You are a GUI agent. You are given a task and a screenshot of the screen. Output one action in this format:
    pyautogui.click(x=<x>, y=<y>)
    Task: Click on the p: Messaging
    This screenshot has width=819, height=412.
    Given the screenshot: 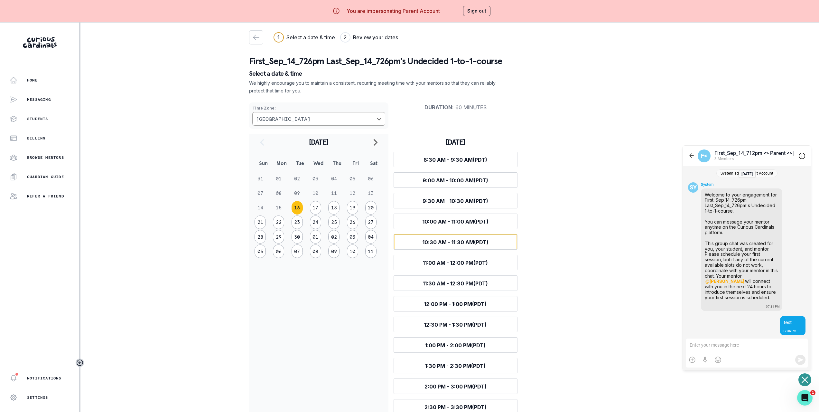 What is the action you would take?
    pyautogui.click(x=39, y=99)
    